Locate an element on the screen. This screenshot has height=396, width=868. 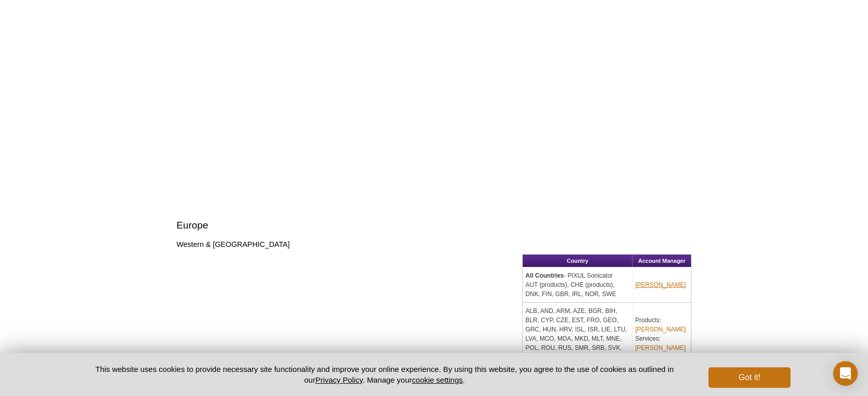
div: Open Intercom Messenger is located at coordinates (845, 374).